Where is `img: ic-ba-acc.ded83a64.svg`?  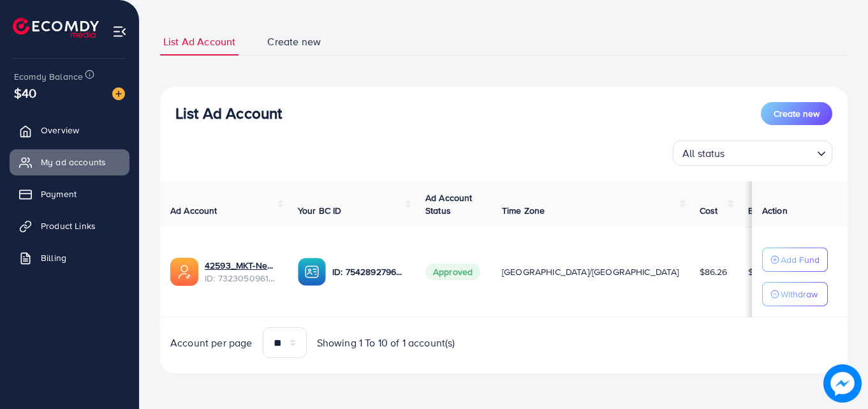
img: ic-ba-acc.ded83a64.svg is located at coordinates (312, 272).